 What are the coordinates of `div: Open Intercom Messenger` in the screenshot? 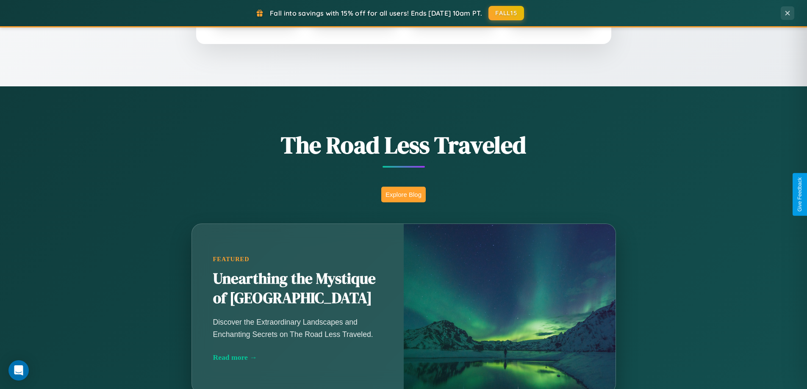 It's located at (19, 371).